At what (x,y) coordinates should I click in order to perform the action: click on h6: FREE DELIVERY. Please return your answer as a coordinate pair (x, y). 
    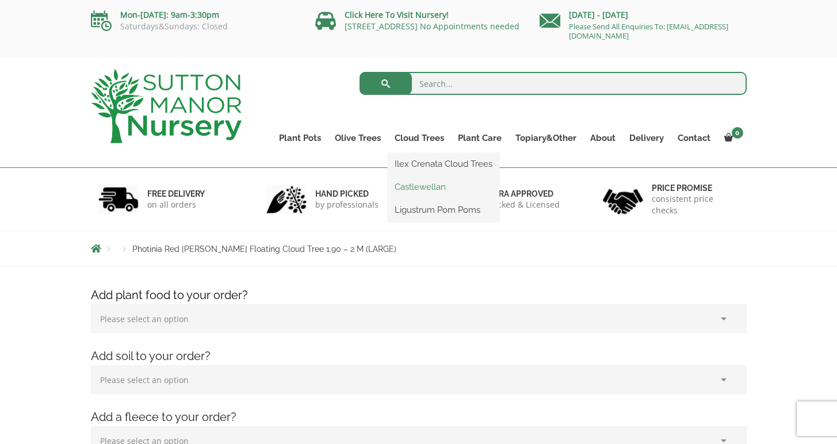
    Looking at the image, I should click on (176, 194).